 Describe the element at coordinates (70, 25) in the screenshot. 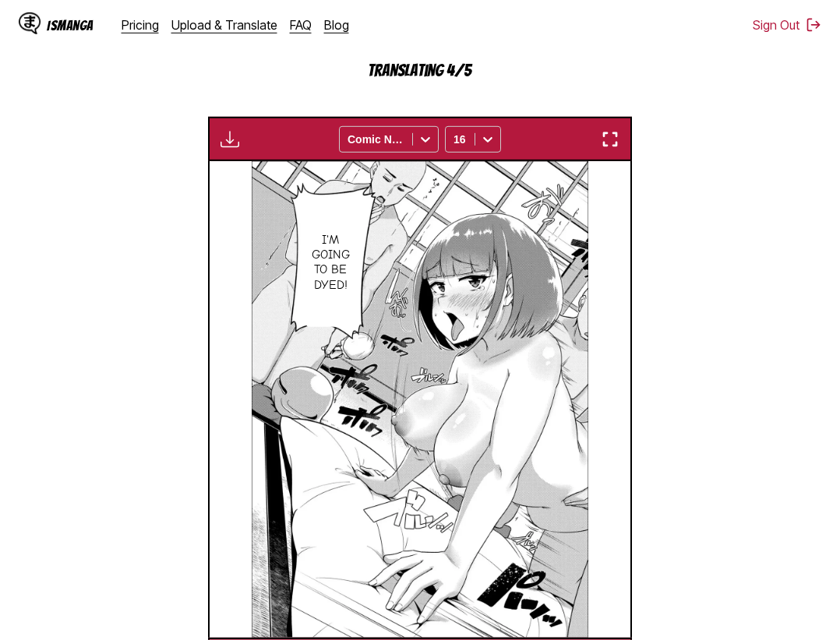

I see `div: IsManga` at that location.